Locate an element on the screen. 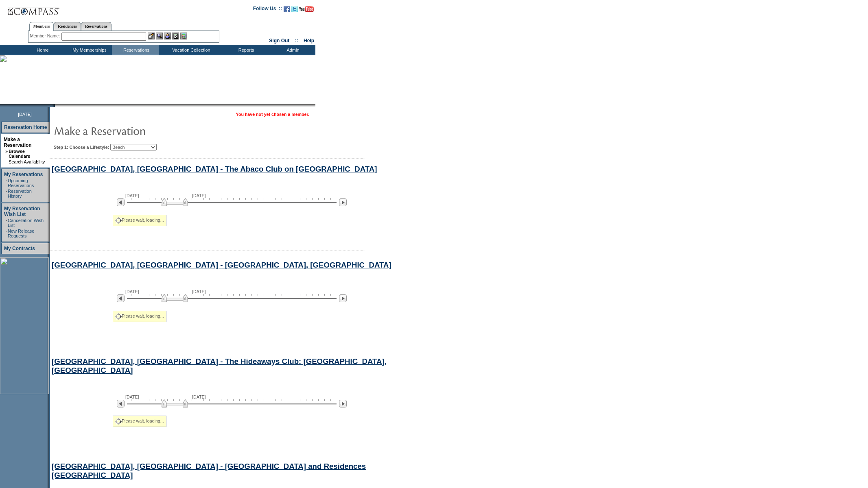  img: blank.gif is located at coordinates (56, 105).